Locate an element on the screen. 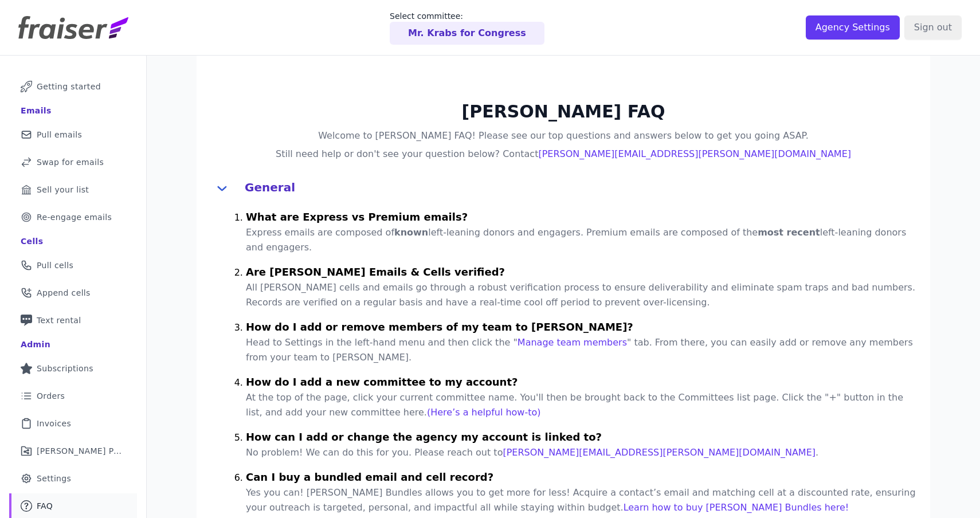  span: Subscriptions is located at coordinates (65, 368).